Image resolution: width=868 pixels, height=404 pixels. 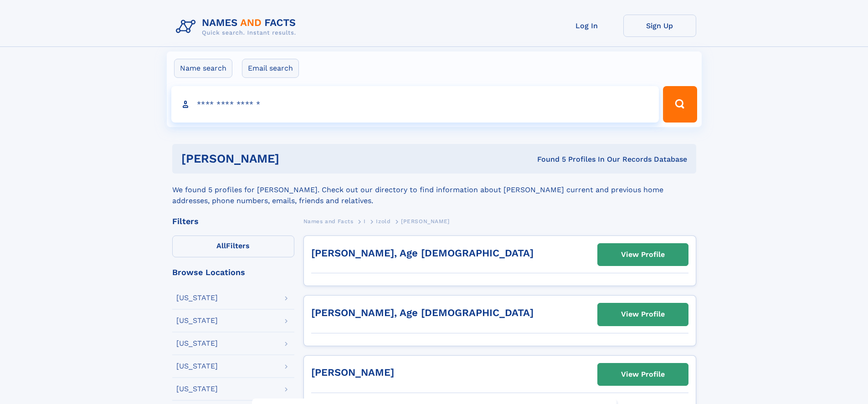 What do you see at coordinates (365, 221) in the screenshot?
I see `a: I` at bounding box center [365, 221].